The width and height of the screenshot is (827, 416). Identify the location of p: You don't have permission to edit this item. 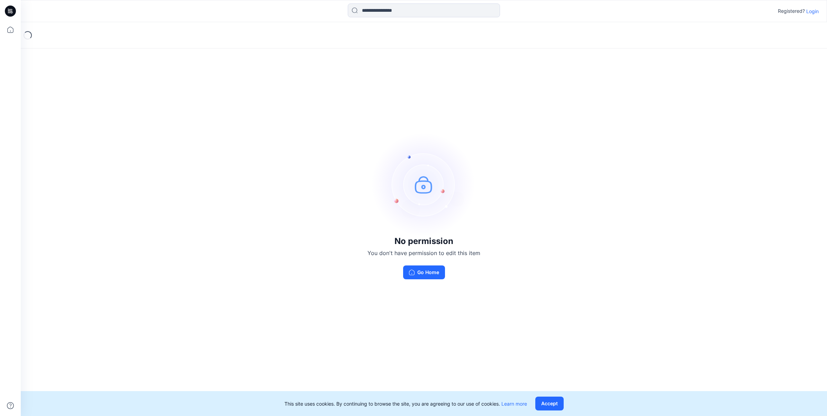
(424, 253).